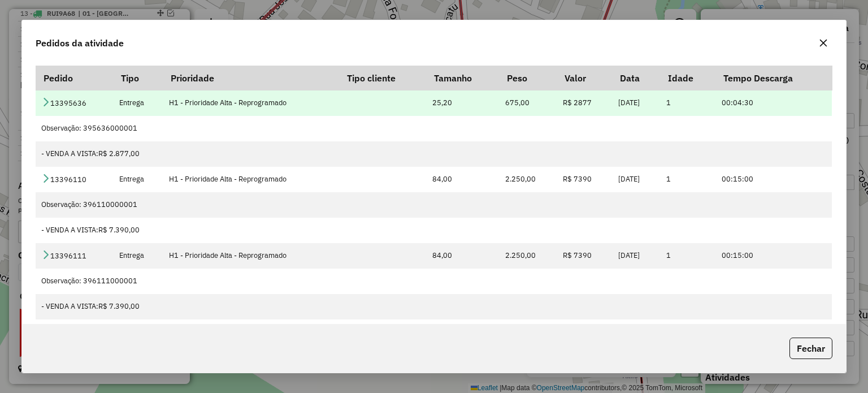 This screenshot has height=393, width=868. What do you see at coordinates (463, 78) in the screenshot?
I see `th: Tamanho` at bounding box center [463, 78].